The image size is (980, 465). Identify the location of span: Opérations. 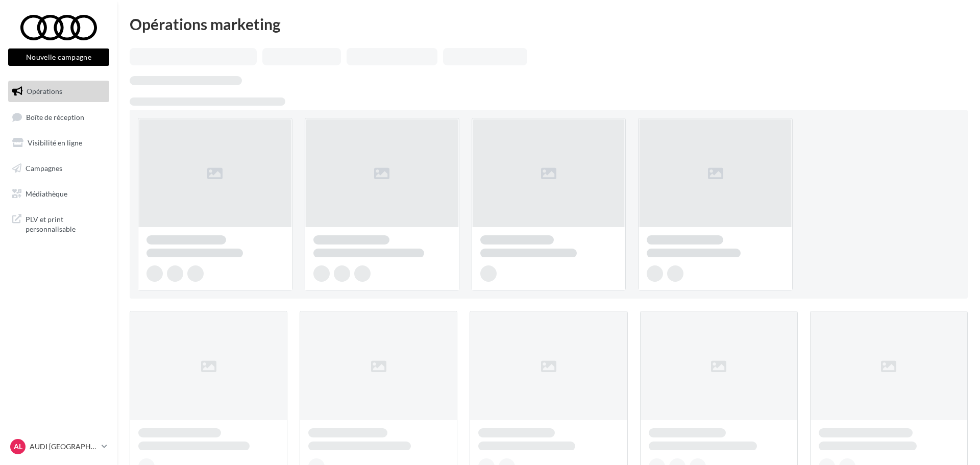
(45, 91).